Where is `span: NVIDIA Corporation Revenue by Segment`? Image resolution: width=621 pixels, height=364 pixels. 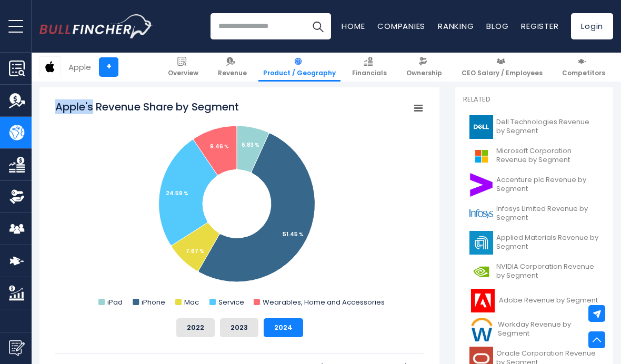
span: NVIDIA Corporation Revenue by Segment is located at coordinates (548, 272).